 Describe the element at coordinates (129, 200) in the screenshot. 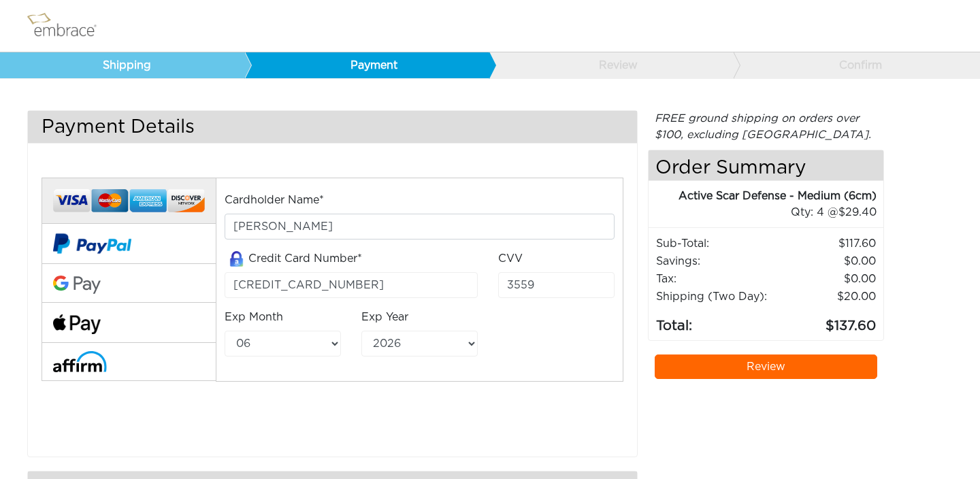

I see `img: credit-cards.png` at that location.